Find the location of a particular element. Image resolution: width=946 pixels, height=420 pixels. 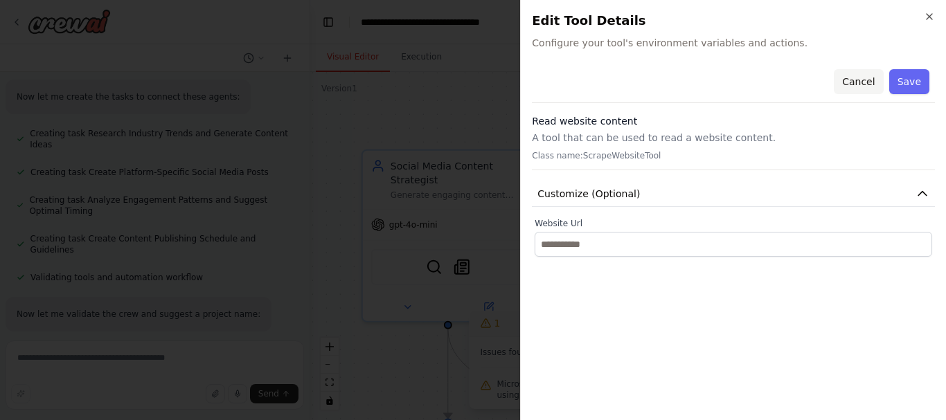

p: A tool that can be used to read a website content. is located at coordinates (734, 138).